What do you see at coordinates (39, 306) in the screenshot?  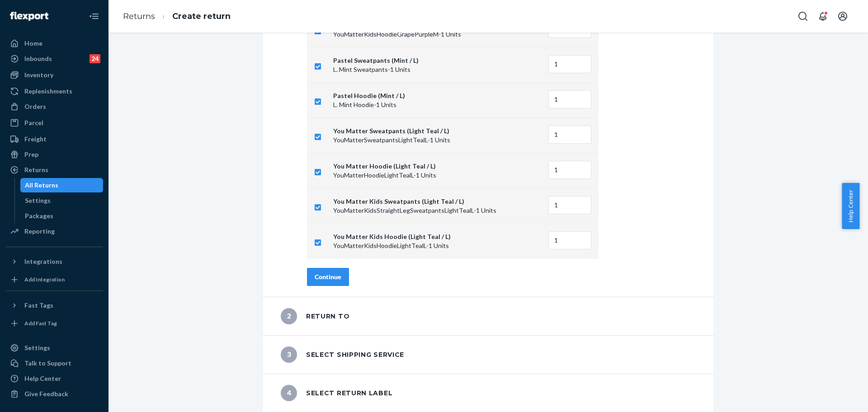 I see `div: Fast Tags` at bounding box center [39, 306].